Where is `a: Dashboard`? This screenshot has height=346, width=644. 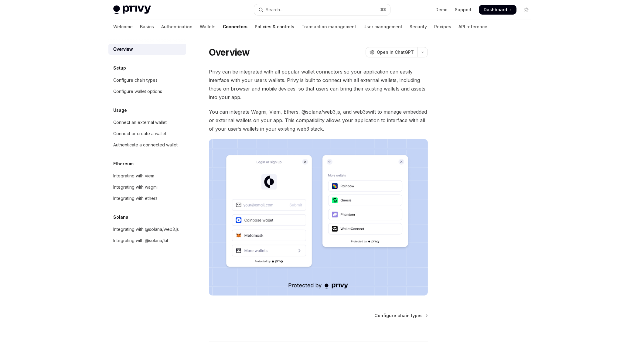
a: Dashboard is located at coordinates (497, 9).